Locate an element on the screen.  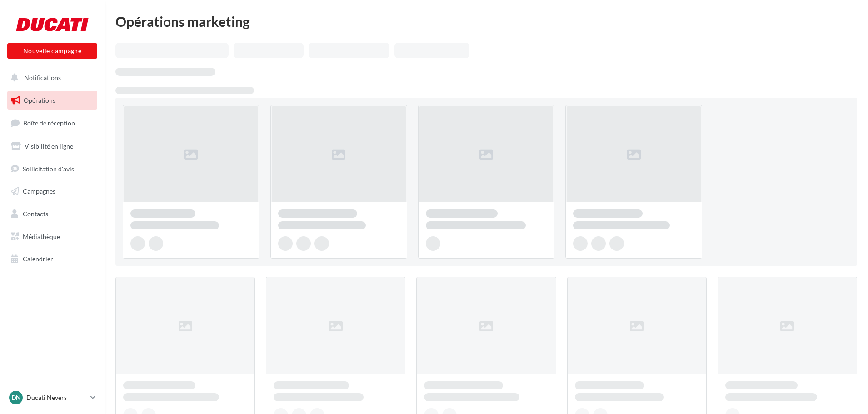
a: Visibilité en ligne is located at coordinates (52, 146).